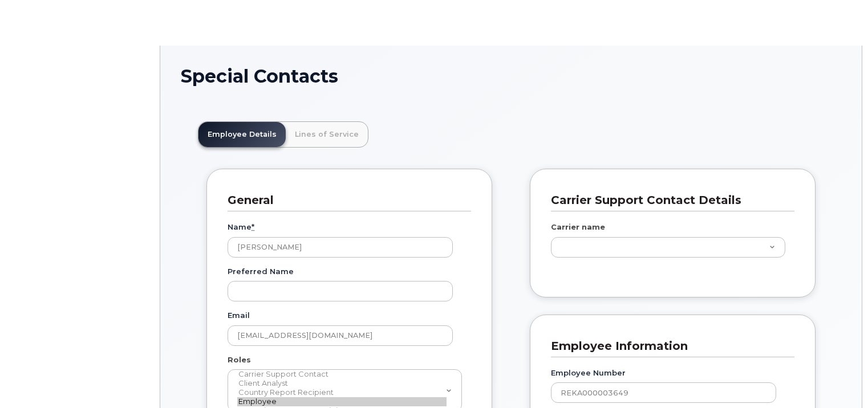 The width and height of the screenshot is (868, 408). What do you see at coordinates (341, 384) in the screenshot?
I see `option: Client Analyst` at bounding box center [341, 384].